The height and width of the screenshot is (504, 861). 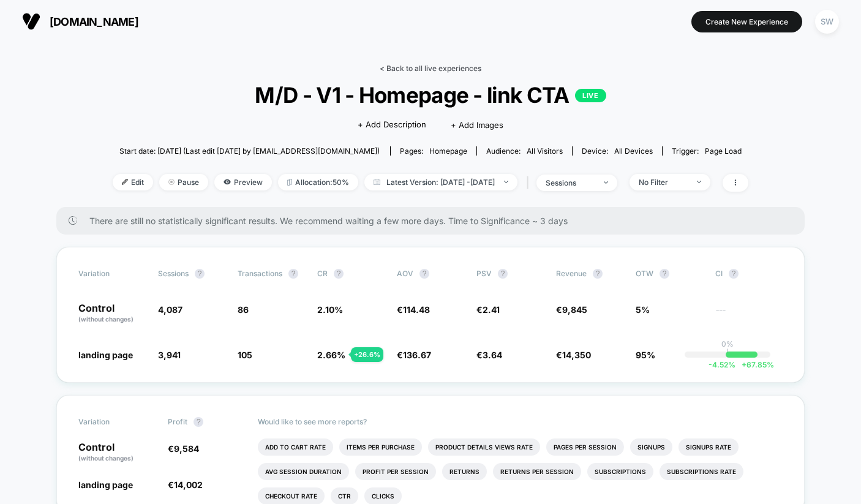 I want to click on span: CI, so click(x=749, y=274).